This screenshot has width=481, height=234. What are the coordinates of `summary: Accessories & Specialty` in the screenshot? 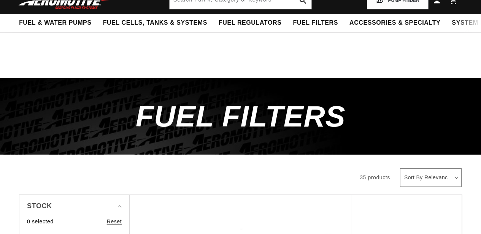 It's located at (395, 23).